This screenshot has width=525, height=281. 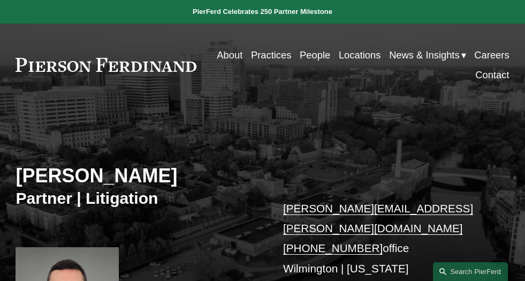 What do you see at coordinates (139, 198) in the screenshot?
I see `h3: Partner | Litigation` at bounding box center [139, 198].